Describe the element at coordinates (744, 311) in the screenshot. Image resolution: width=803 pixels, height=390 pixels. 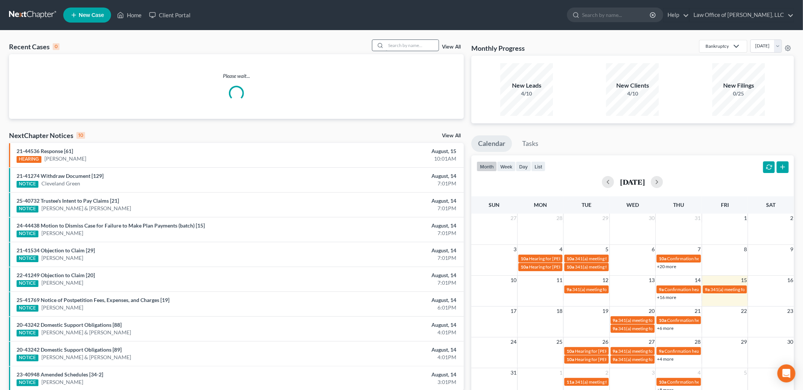
I see `span: 22` at that location.